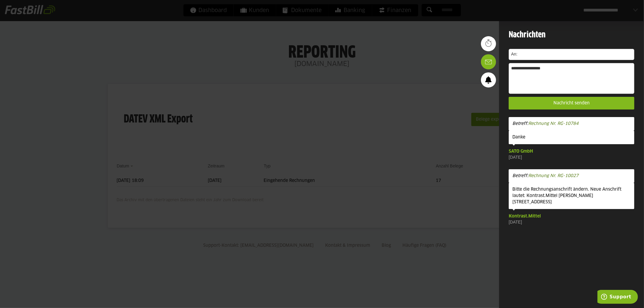  What do you see at coordinates (572, 103) in the screenshot?
I see `button: Nachricht senden` at bounding box center [572, 103].